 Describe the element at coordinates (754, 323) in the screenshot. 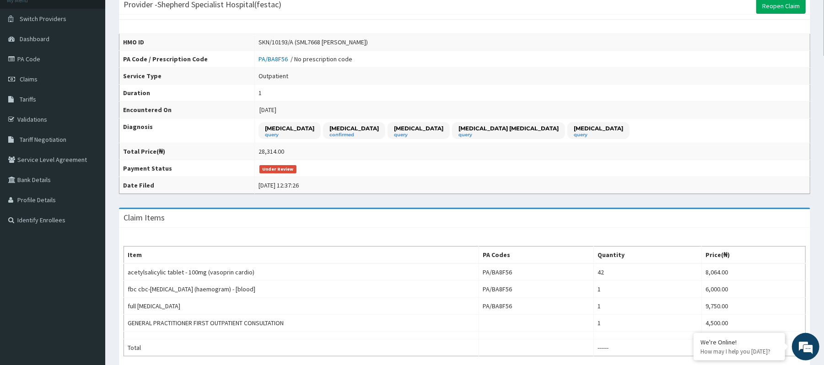

I see `td: 4,500.00` at that location.